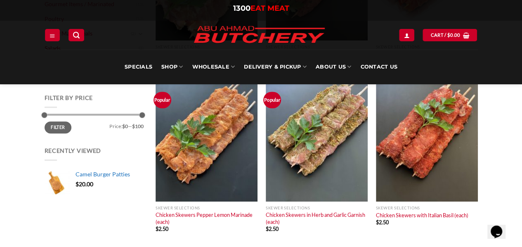 The image size is (522, 247). What do you see at coordinates (270, 8) in the screenshot?
I see `span: EAT MEAT` at bounding box center [270, 8].